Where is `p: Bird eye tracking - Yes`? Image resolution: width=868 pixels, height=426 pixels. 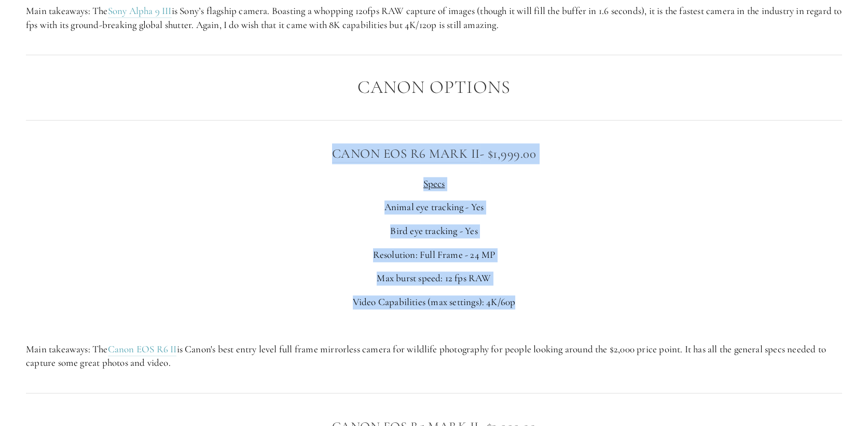
p: Bird eye tracking - Yes is located at coordinates (434, 231).